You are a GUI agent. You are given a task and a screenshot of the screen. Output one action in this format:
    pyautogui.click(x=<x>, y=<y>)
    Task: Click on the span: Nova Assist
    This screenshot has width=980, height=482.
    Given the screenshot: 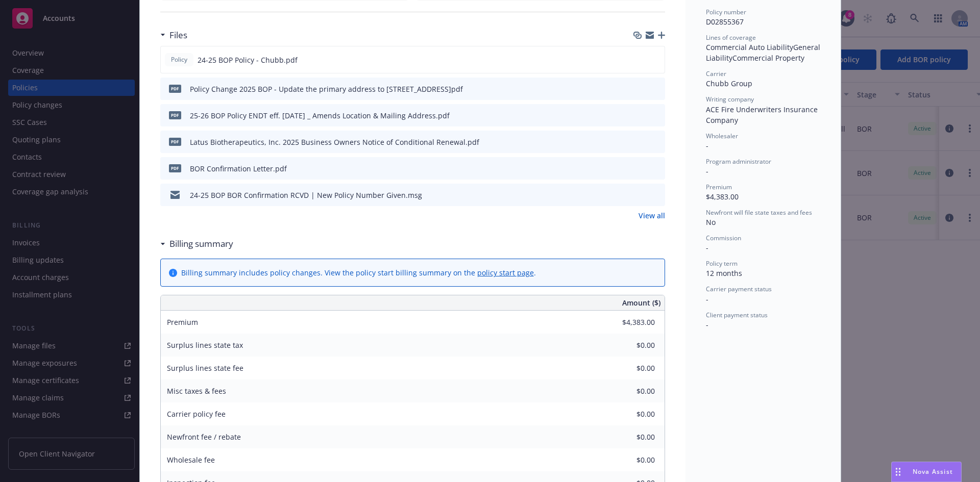 What is the action you would take?
    pyautogui.click(x=932, y=471)
    